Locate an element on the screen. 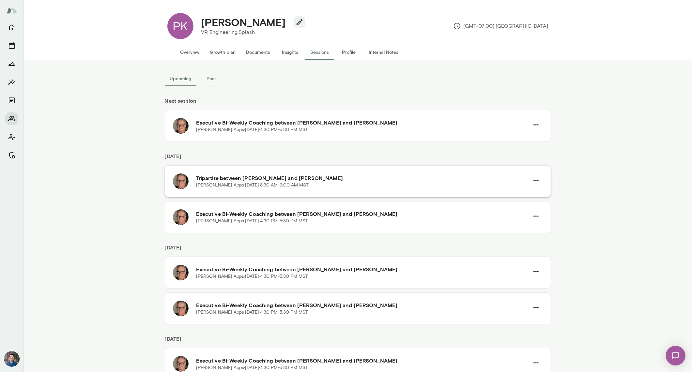  button: Overview is located at coordinates (190, 52).